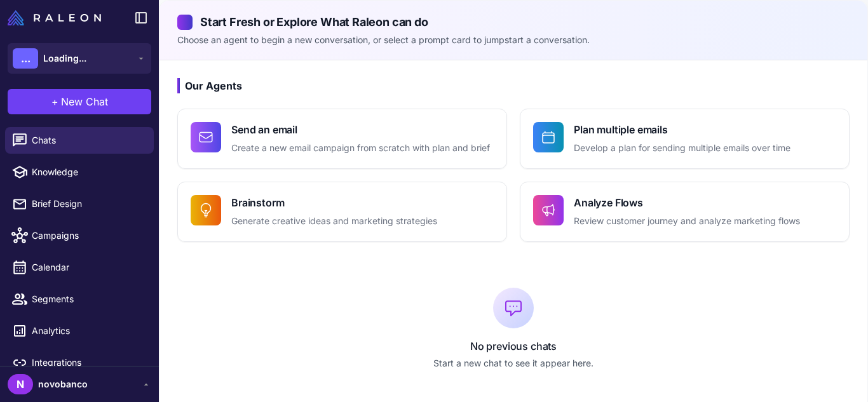  What do you see at coordinates (56, 18) in the screenshot?
I see `a: Raleon Logo` at bounding box center [56, 18].